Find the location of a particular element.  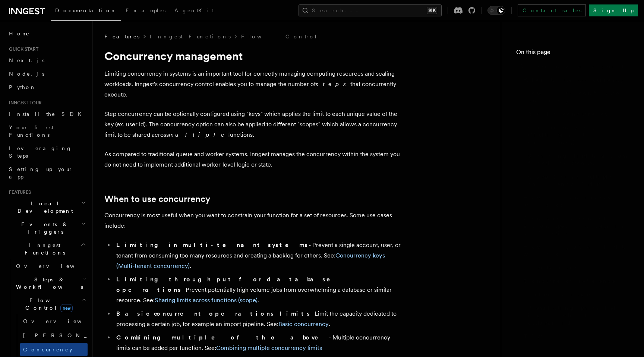

p: As compared to traditional queue and worker systems, Inngest manages the concurrency within the s... is located at coordinates (253, 159).